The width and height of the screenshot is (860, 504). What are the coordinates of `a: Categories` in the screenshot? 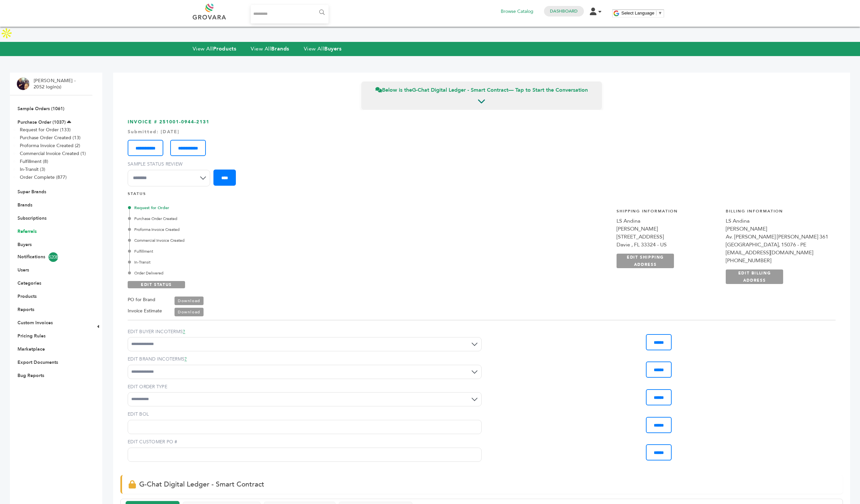 It's located at (29, 283).